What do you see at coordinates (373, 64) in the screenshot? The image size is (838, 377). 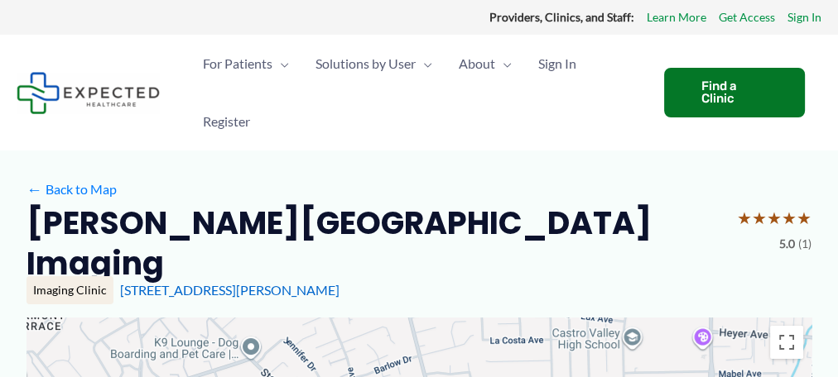 I see `a: Solutions by UserMenu Toggle` at bounding box center [373, 64].